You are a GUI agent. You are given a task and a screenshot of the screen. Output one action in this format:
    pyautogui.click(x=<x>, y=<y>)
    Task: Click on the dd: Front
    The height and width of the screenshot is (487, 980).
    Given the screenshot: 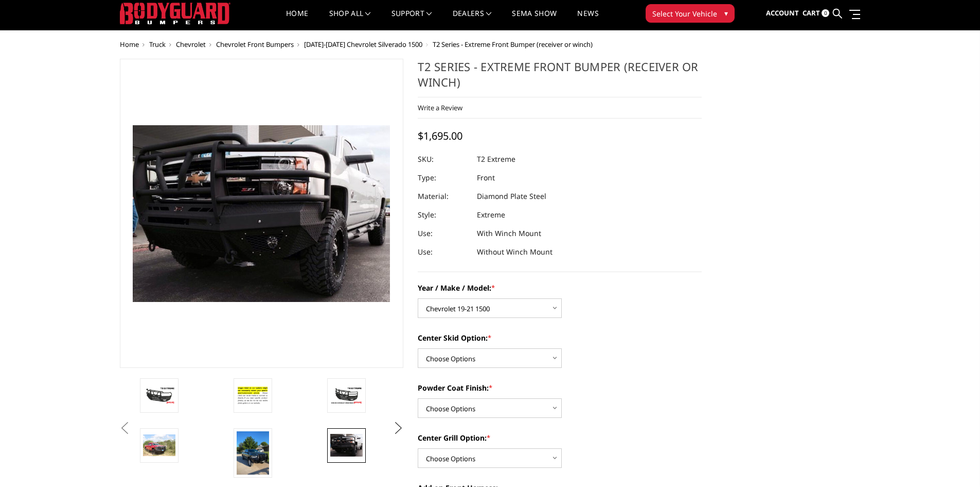 What is the action you would take?
    pyautogui.click(x=486, y=177)
    